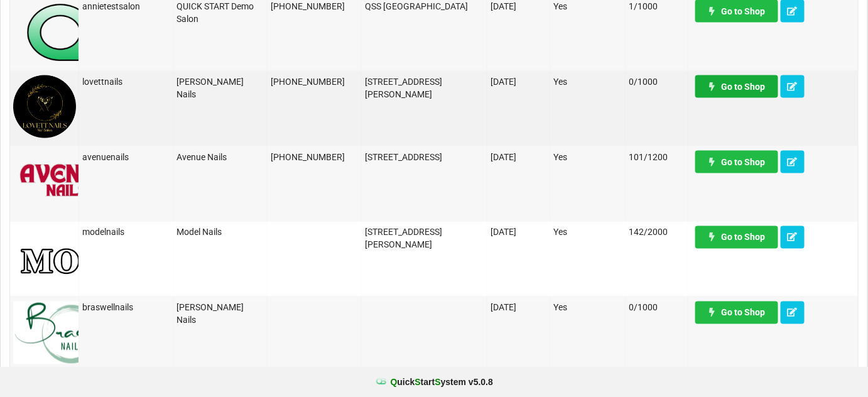 The image size is (868, 397). What do you see at coordinates (394, 382) in the screenshot?
I see `span: Q` at bounding box center [394, 382].